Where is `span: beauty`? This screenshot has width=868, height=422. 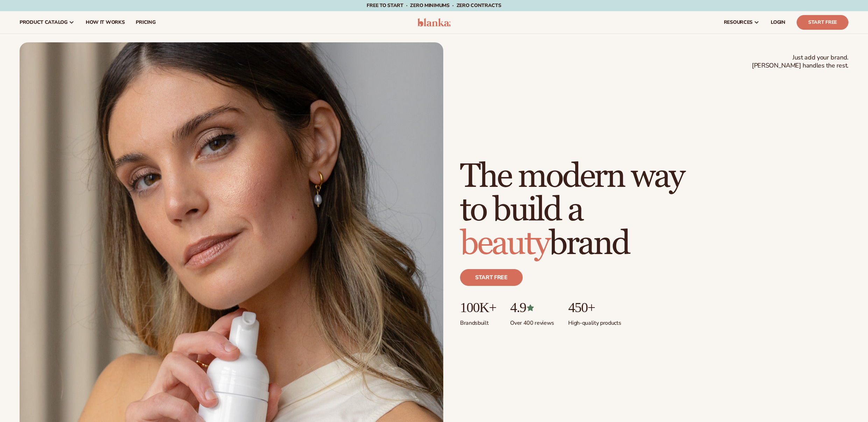
span: beauty is located at coordinates (504, 243).